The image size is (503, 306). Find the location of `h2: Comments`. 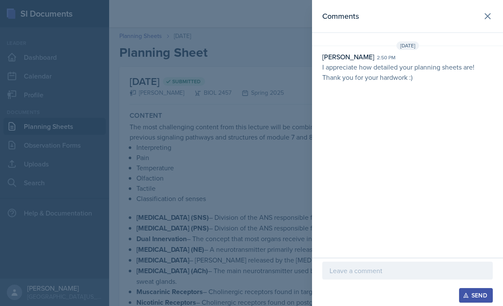

h2: Comments is located at coordinates (341, 16).